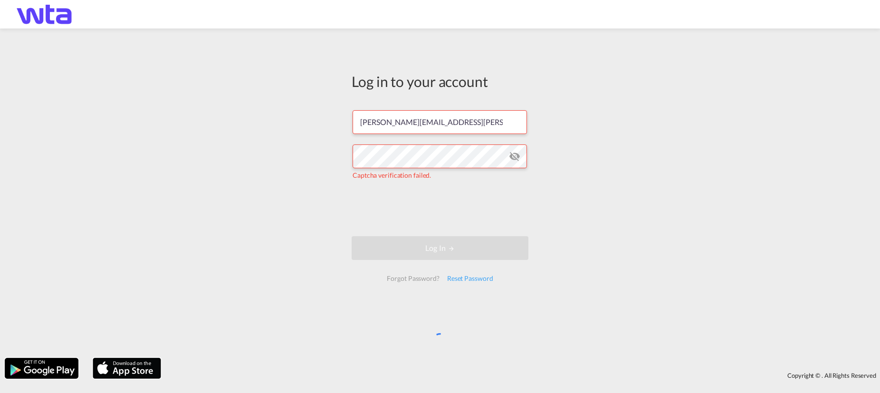 Image resolution: width=880 pixels, height=393 pixels. I want to click on img: bf843820205c11f09835497521dffd49.png, so click(46, 14).